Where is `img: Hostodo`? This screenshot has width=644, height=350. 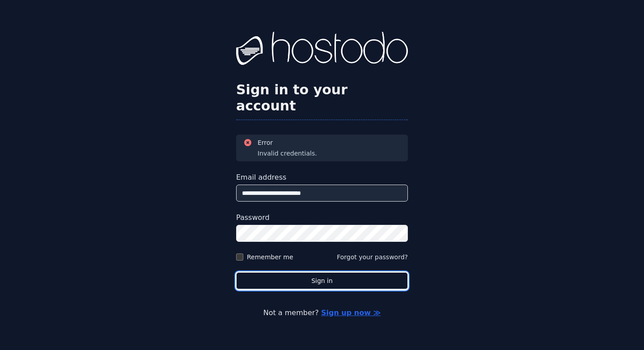
img: Hostodo is located at coordinates (322, 50).